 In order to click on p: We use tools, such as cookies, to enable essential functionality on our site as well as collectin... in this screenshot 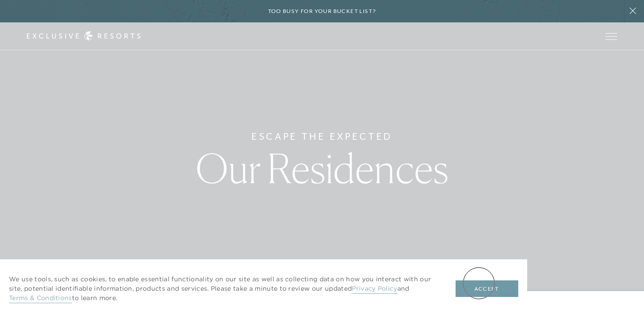, I will do `click(223, 289)`.